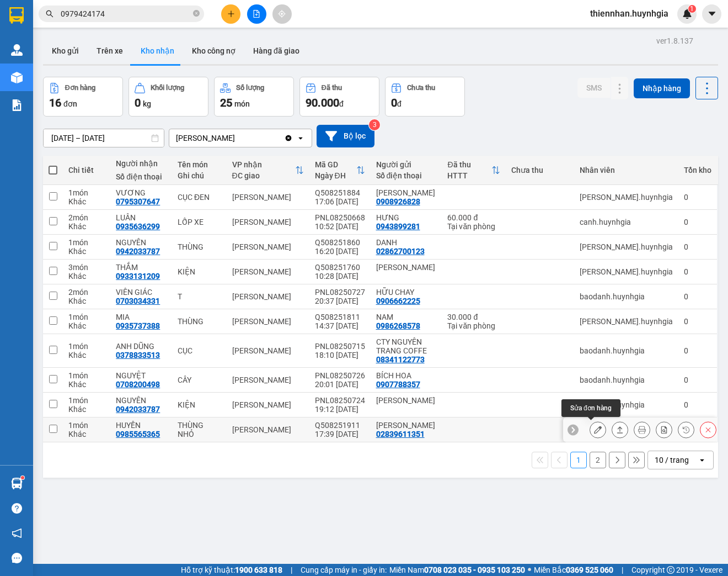 The image size is (728, 576). What do you see at coordinates (138, 301) in the screenshot?
I see `div: 0703034331` at bounding box center [138, 301].